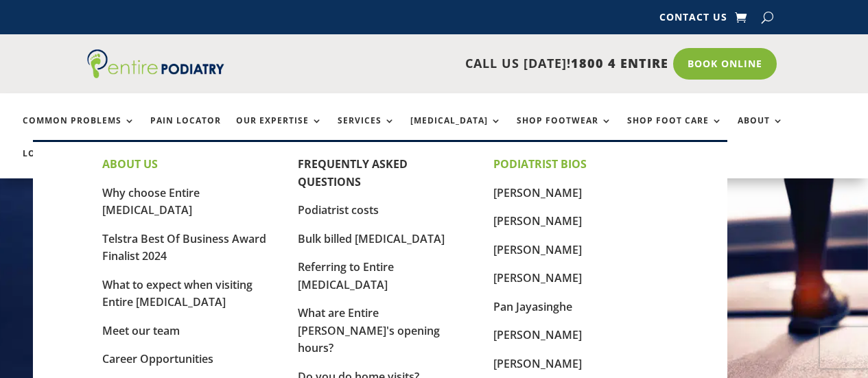 This screenshot has width=868, height=378. What do you see at coordinates (57, 164) in the screenshot?
I see `a: Locations` at bounding box center [57, 164].